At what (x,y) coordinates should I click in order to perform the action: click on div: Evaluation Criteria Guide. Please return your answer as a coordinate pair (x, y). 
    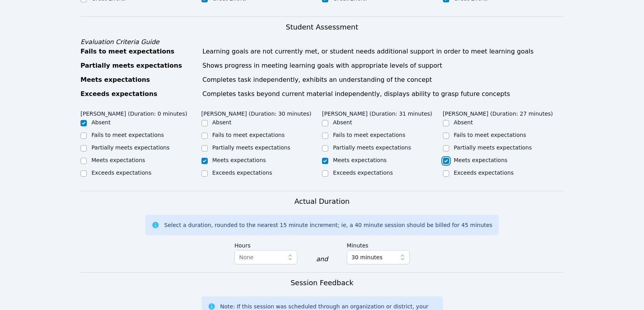
    Looking at the image, I should click on (322, 42).